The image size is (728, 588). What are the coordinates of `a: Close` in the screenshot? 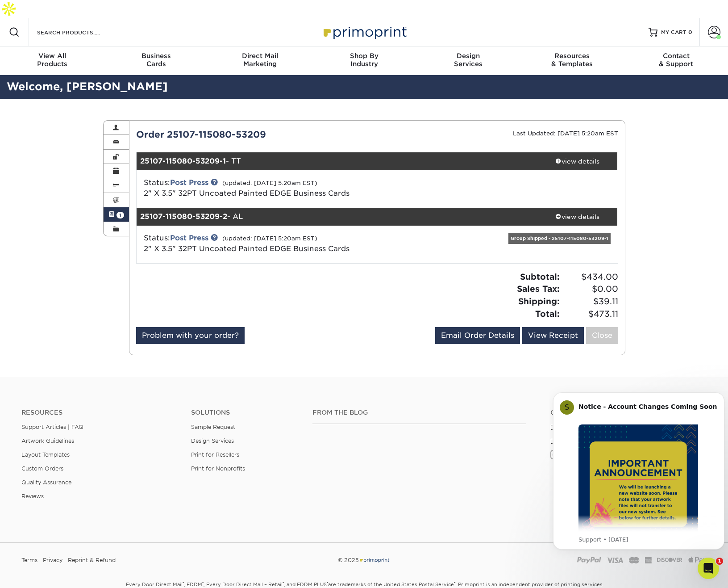 It's located at (602, 335).